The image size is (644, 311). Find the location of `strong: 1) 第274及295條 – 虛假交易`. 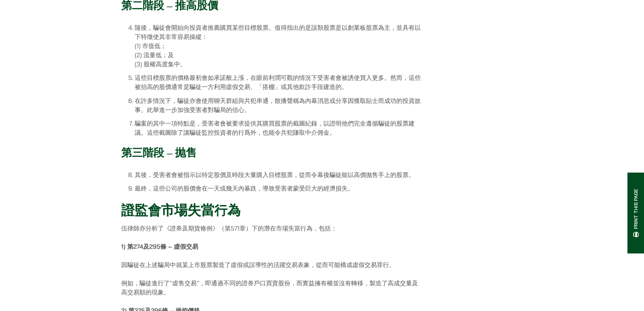

strong: 1) 第274及295條 – 虛假交易 is located at coordinates (160, 246).